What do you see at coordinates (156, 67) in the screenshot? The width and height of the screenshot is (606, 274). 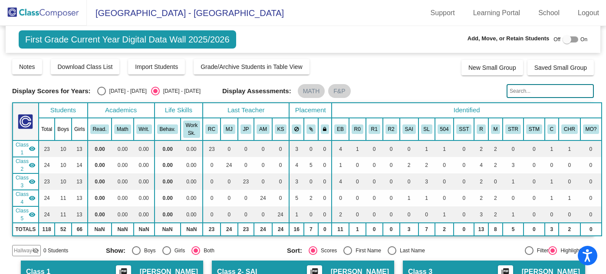 I see `span: Import Students` at bounding box center [156, 67].